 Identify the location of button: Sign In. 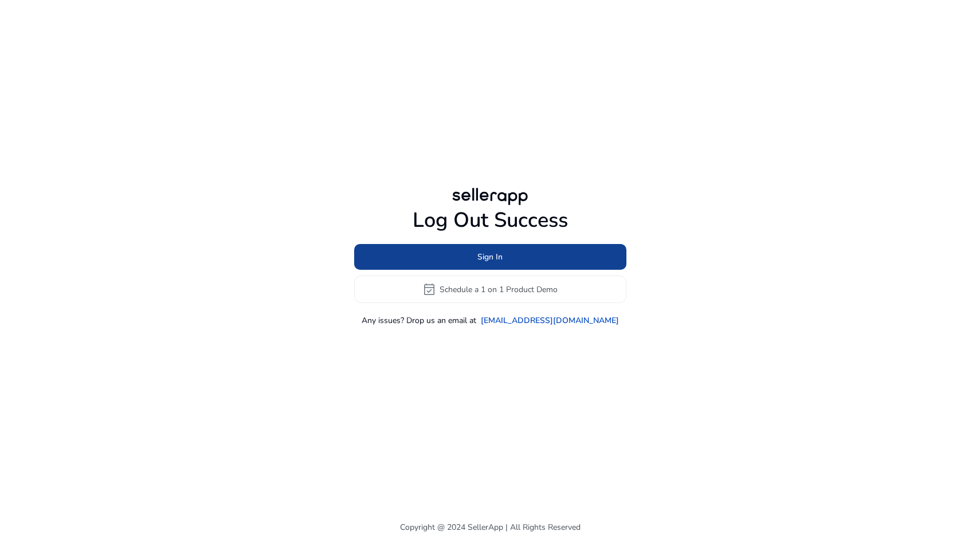
(490, 256).